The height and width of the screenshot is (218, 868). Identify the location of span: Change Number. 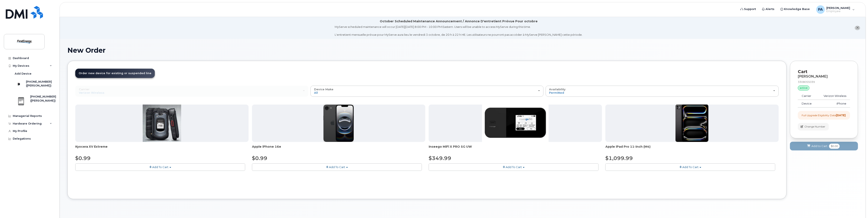
(815, 127).